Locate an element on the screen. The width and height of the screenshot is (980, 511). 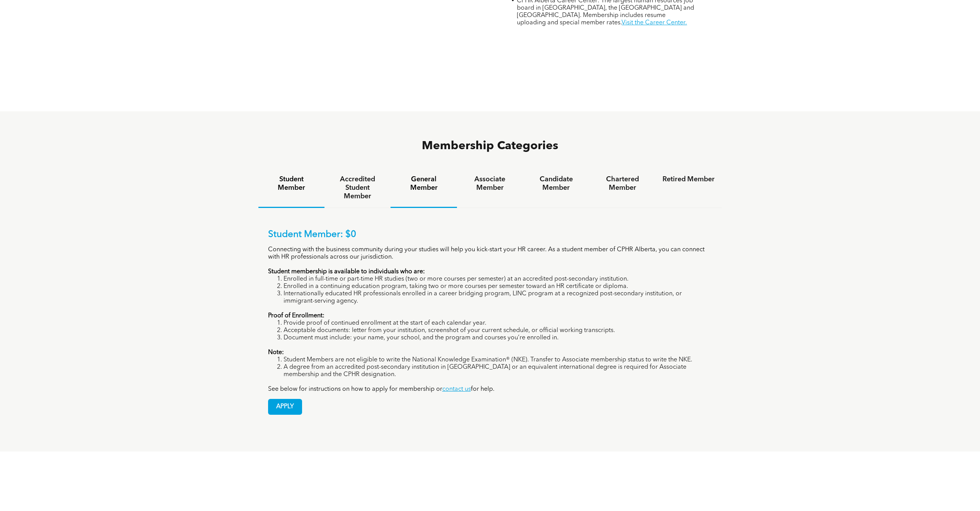
a: Visit the Career Center. is located at coordinates (654, 23).